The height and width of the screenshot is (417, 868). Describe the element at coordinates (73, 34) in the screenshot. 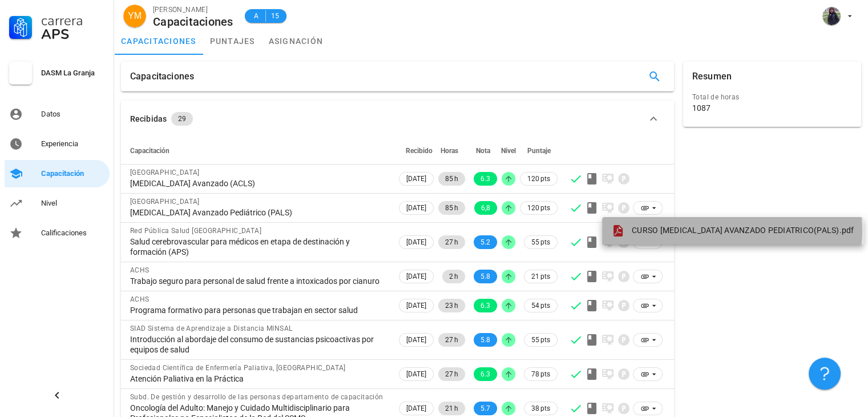

I see `div: APS` at that location.